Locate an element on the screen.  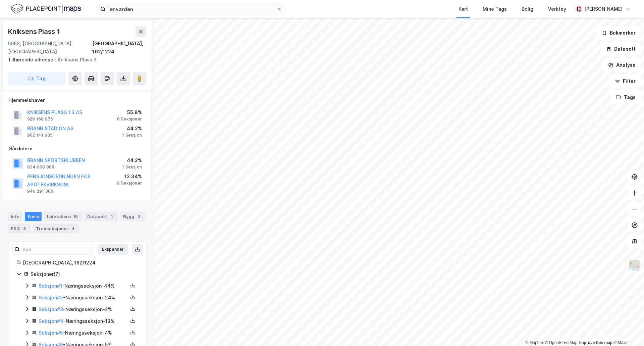
div: Datasett is located at coordinates (101, 217).